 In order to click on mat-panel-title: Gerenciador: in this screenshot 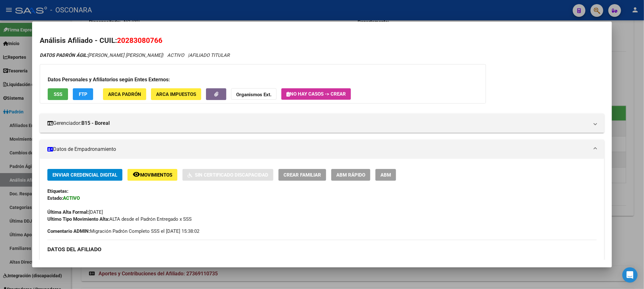, I will do `click(318, 123)`.